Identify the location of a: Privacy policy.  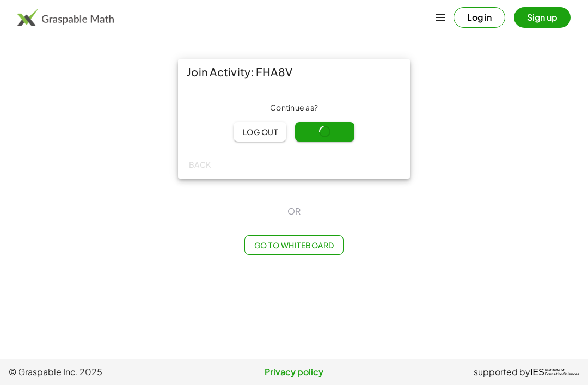
(294, 372).